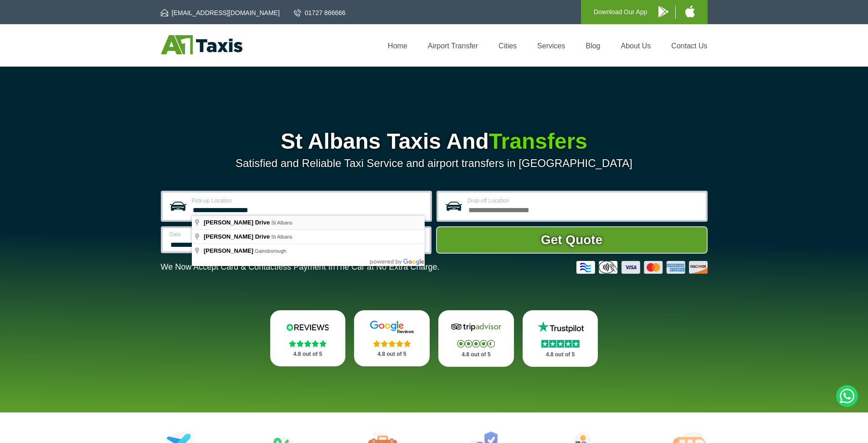  I want to click on img: A1 Taxis iPhone App, so click(690, 12).